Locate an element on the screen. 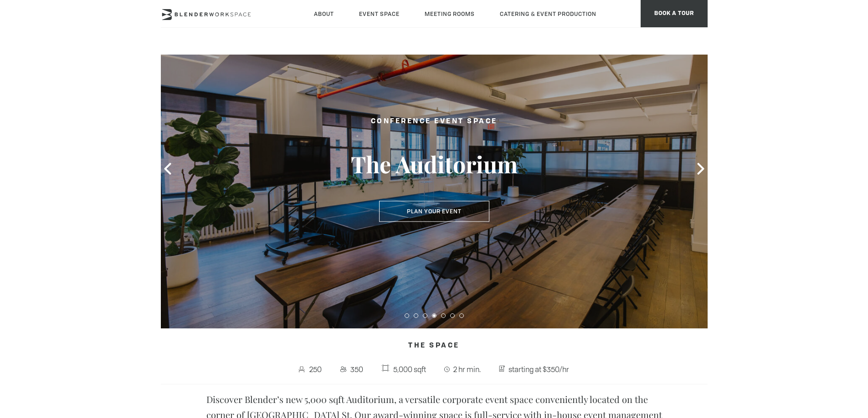 This screenshot has width=868, height=418. h3: The Auditorium is located at coordinates (434, 164).